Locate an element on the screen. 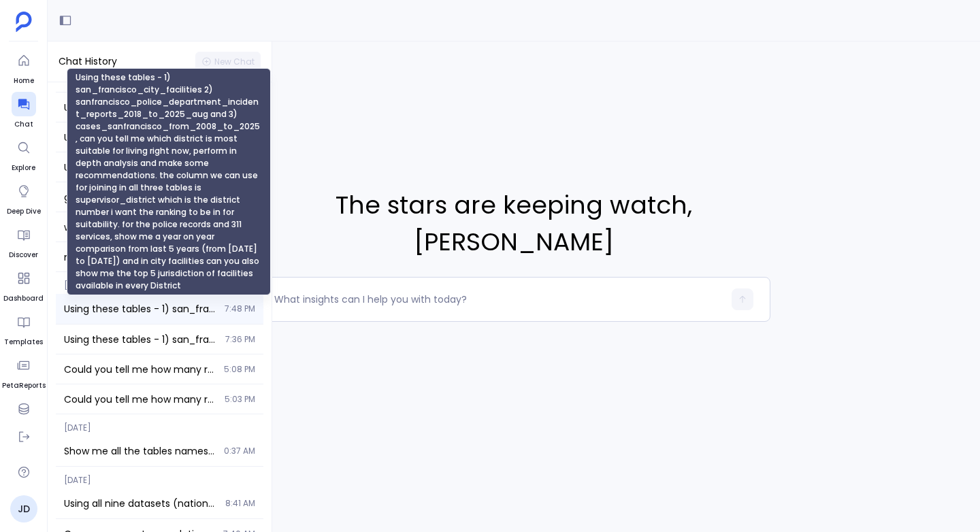  span: Home is located at coordinates (24, 81).